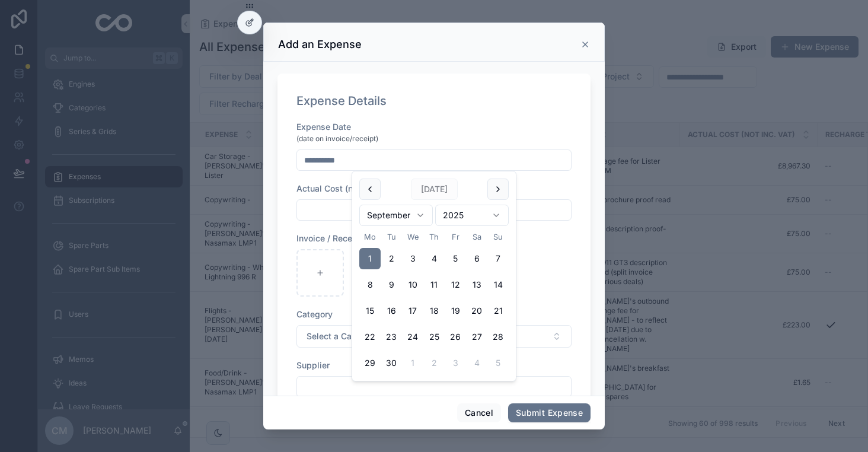  Describe the element at coordinates (370, 363) in the screenshot. I see `button: Monday, 29 September 2025` at that location.